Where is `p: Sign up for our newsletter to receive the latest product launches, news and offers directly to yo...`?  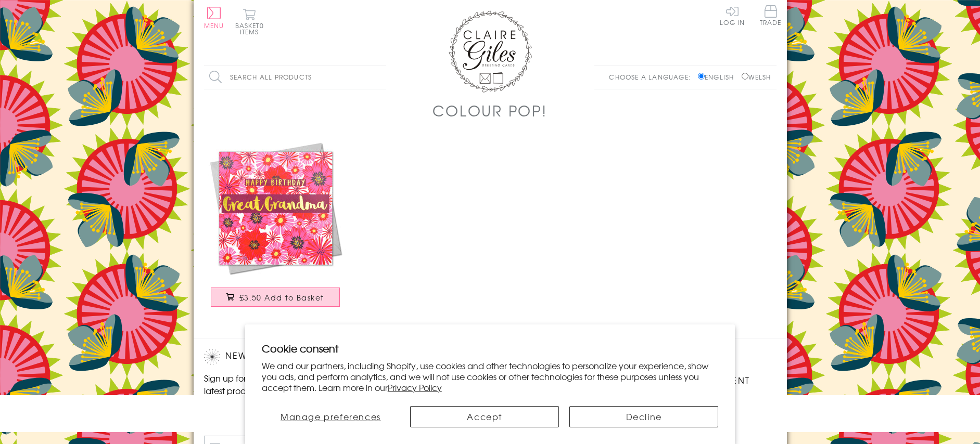 p: Sign up for our newsletter to receive the latest product launches, news and offers directly to yo... is located at coordinates (293, 391).